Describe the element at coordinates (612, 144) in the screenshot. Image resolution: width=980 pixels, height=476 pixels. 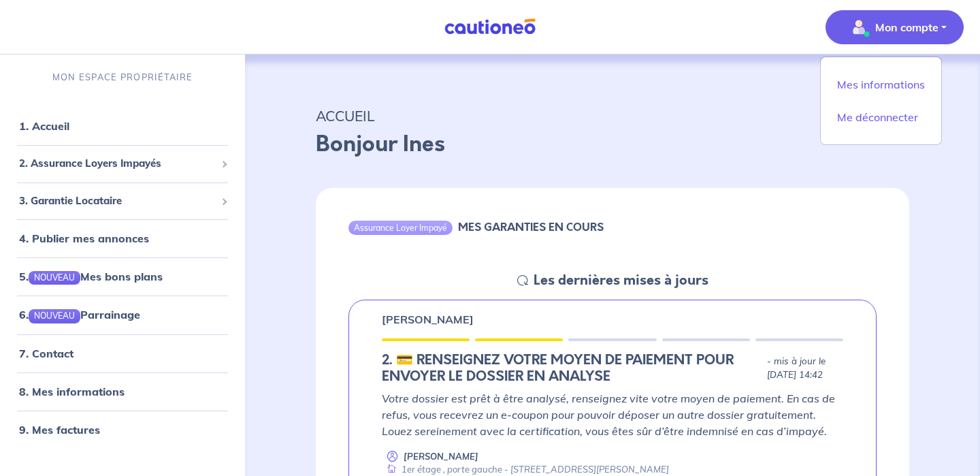
I see `p: Bonjour Ines` at that location.